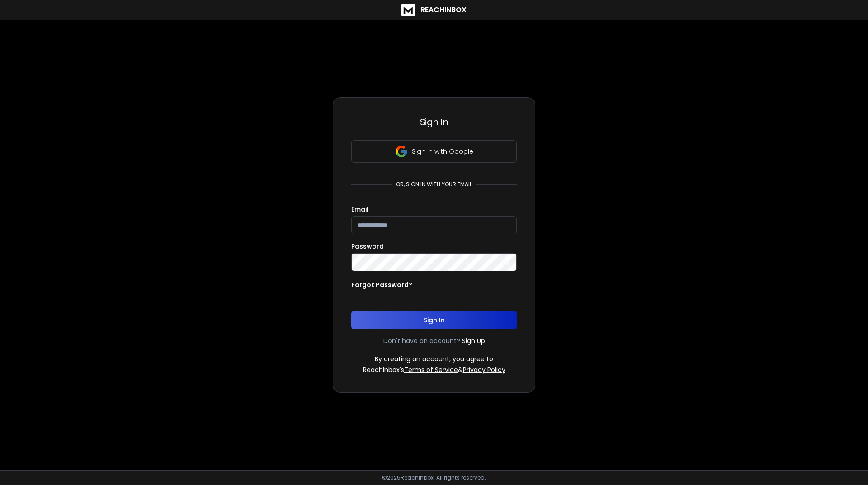 This screenshot has width=868, height=485. Describe the element at coordinates (382, 285) in the screenshot. I see `p: Forgot Password?` at that location.